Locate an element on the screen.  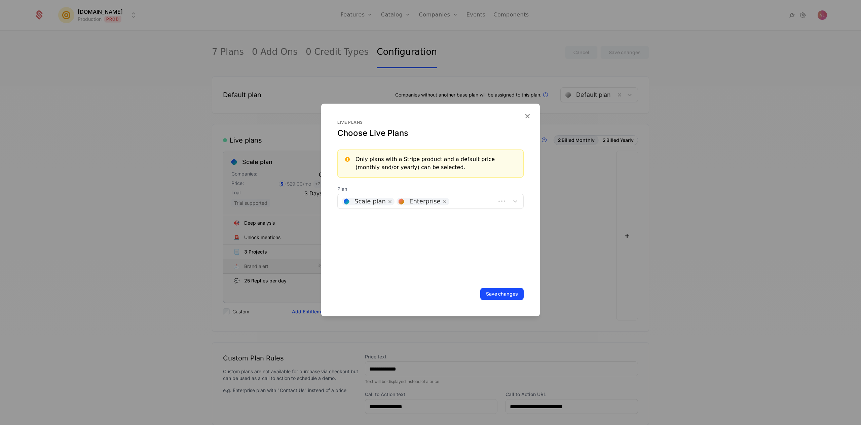
button: Save changes is located at coordinates (502, 294).